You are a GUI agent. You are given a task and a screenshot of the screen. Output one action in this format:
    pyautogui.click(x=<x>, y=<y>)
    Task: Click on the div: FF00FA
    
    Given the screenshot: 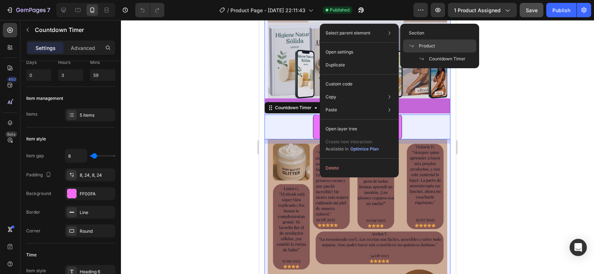 What is the action you would take?
    pyautogui.click(x=96, y=194)
    